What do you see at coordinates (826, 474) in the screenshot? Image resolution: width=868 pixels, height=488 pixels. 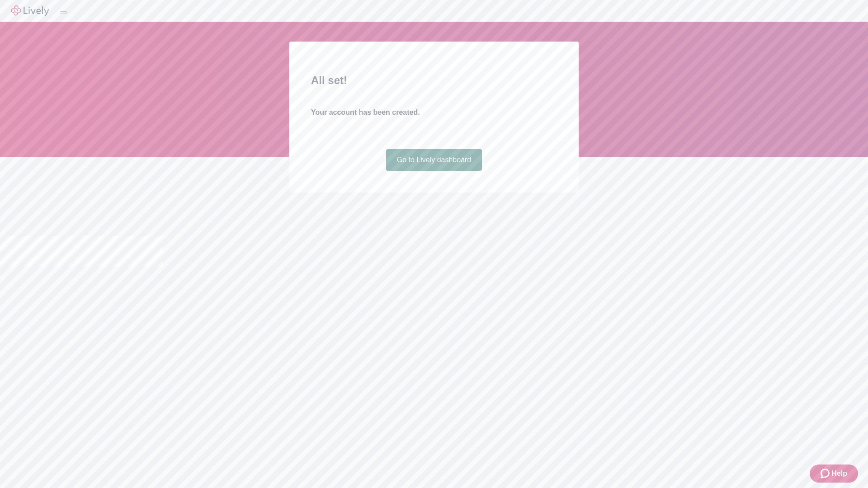 I see `svg: Zendesk support icon` at bounding box center [826, 474].